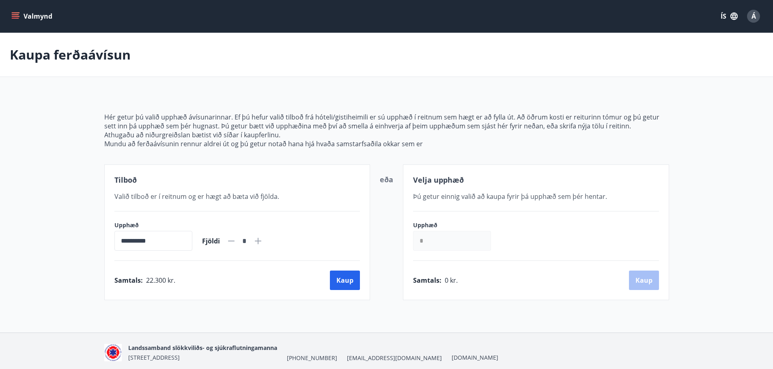 Image resolution: width=773 pixels, height=369 pixels. I want to click on span: Fjöldi, so click(211, 241).